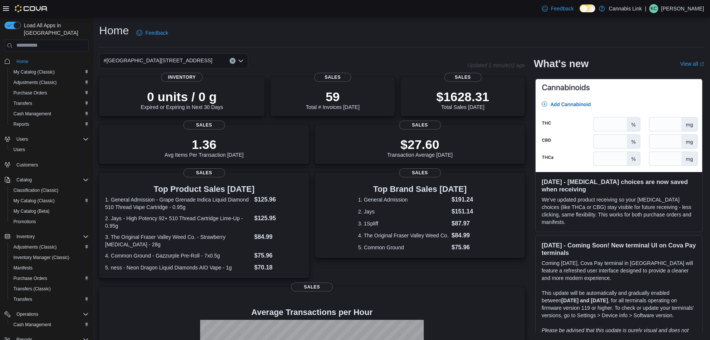 Image resolution: width=710 pixels, height=340 pixels. What do you see at coordinates (23, 268) in the screenshot?
I see `span: Manifests` at bounding box center [23, 268].